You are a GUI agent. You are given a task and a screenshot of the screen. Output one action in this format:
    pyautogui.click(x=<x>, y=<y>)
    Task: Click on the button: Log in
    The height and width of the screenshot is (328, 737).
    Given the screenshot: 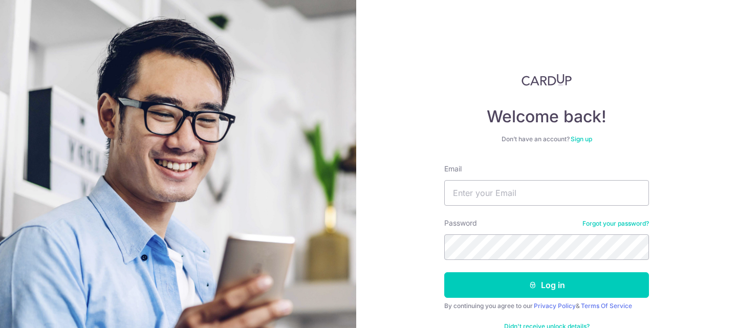 What is the action you would take?
    pyautogui.click(x=546, y=285)
    